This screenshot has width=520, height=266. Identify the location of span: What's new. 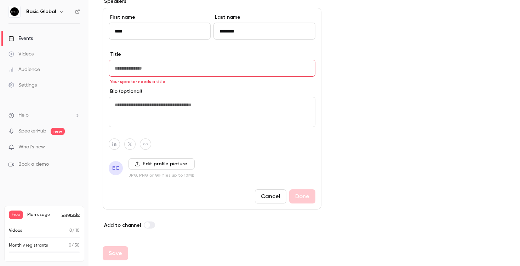
(31, 147).